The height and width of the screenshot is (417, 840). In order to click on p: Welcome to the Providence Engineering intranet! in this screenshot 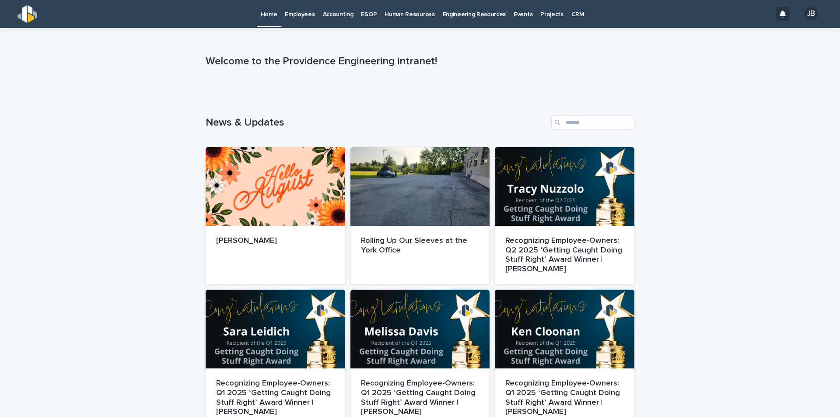, I will do `click(418, 61)`.